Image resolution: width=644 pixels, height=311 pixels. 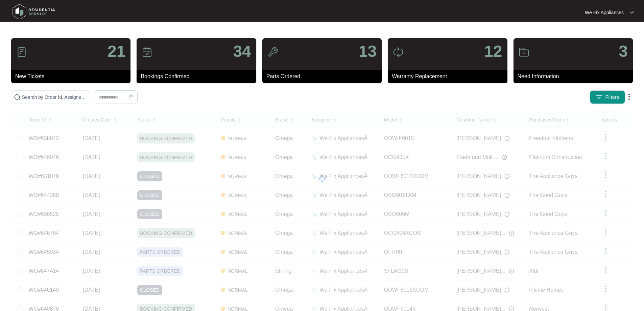 What do you see at coordinates (73, 76) in the screenshot?
I see `p: New Tickets` at bounding box center [73, 76].